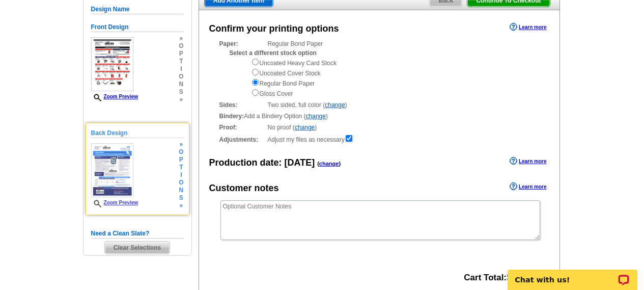  I want to click on div: Two sided, full color ( ), so click(379, 105).